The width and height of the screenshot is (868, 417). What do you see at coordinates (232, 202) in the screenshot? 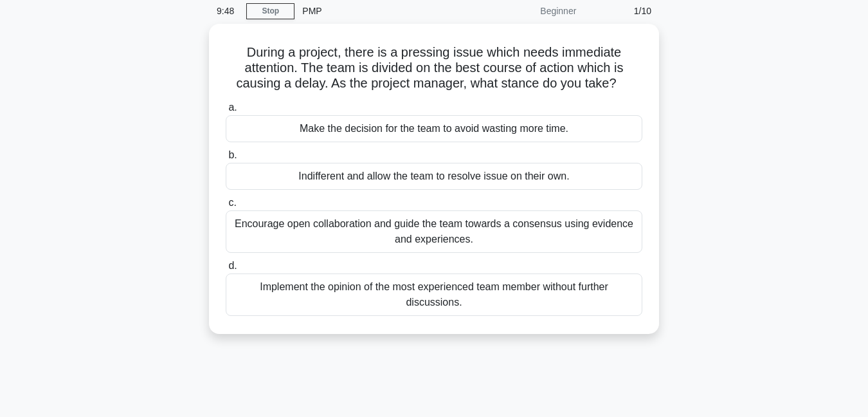
I see `span: c.` at bounding box center [232, 202].